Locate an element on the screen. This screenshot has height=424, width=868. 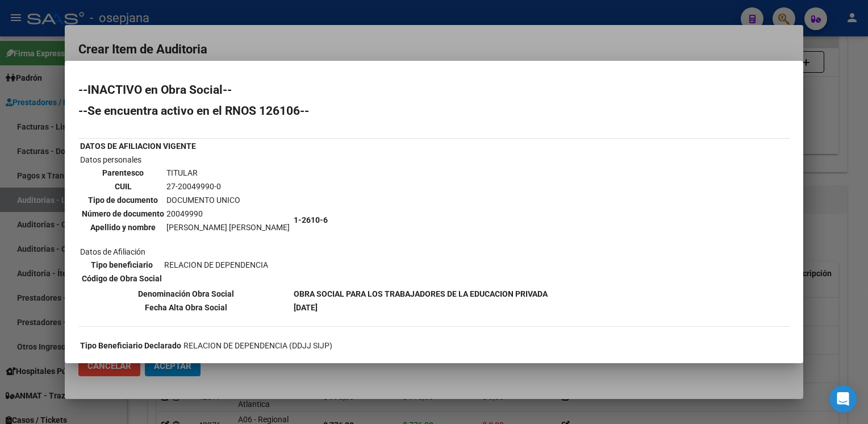
td: Datos personales Datos de Afiliación is located at coordinates (186, 220).